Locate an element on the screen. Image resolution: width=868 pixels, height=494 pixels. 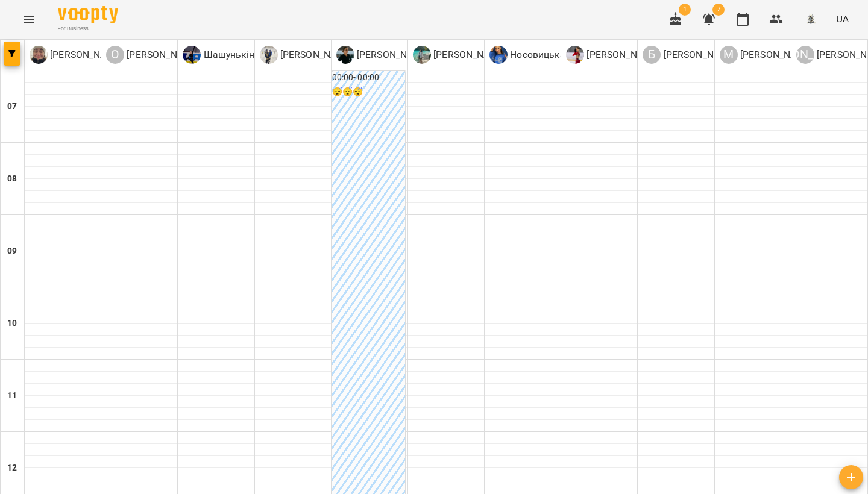
span: For Business is located at coordinates (88, 28).